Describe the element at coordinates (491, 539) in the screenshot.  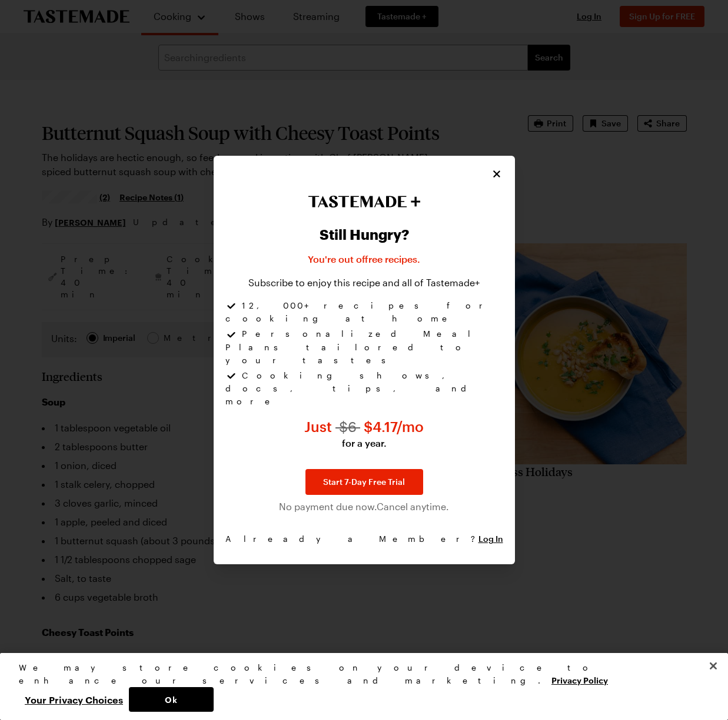
I see `button: Log In` at that location.